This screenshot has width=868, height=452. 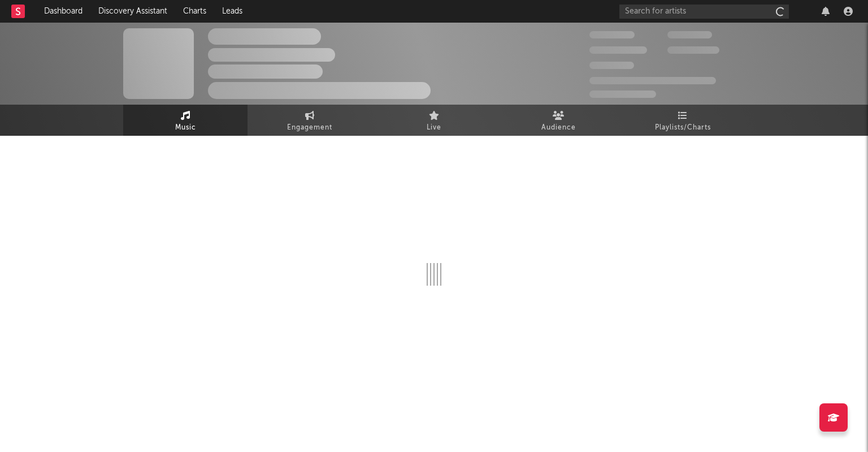 I want to click on a: Live, so click(x=434, y=120).